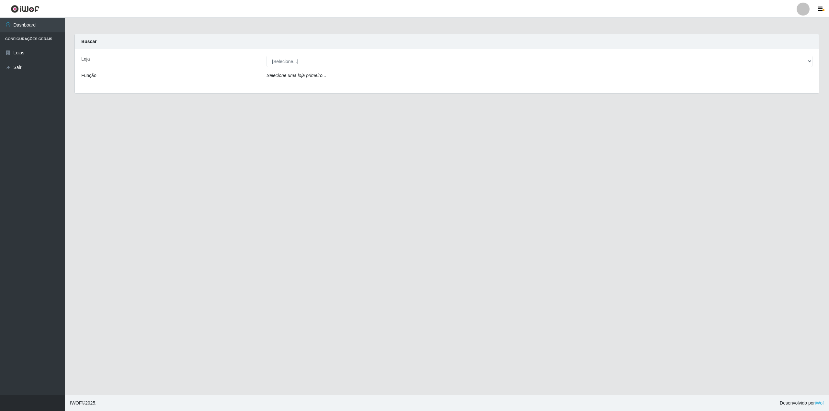  I want to click on label: Função, so click(89, 75).